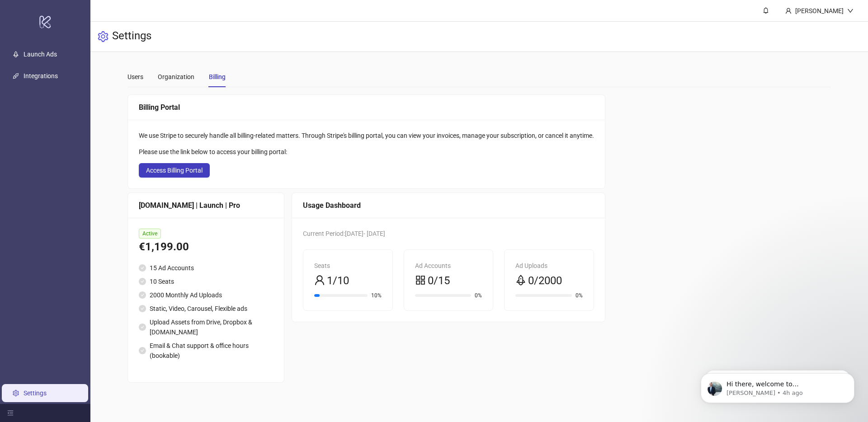 This screenshot has height=422, width=868. Describe the element at coordinates (34, 393) in the screenshot. I see `a: Settings` at that location.